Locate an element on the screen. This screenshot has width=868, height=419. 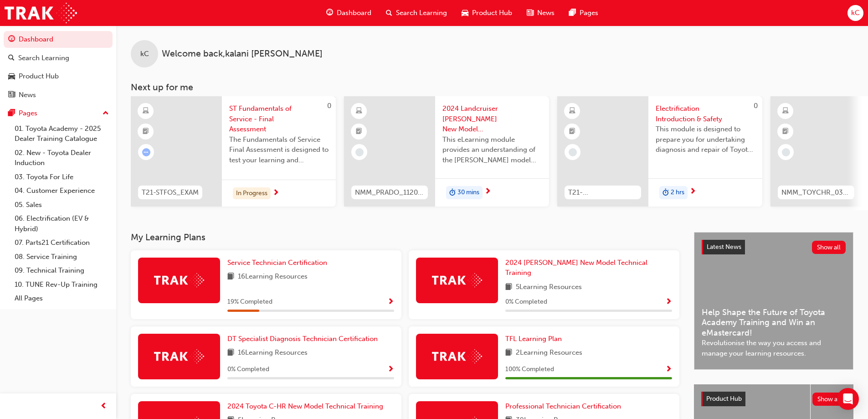
div: Open Intercom Messenger is located at coordinates (848, 399).